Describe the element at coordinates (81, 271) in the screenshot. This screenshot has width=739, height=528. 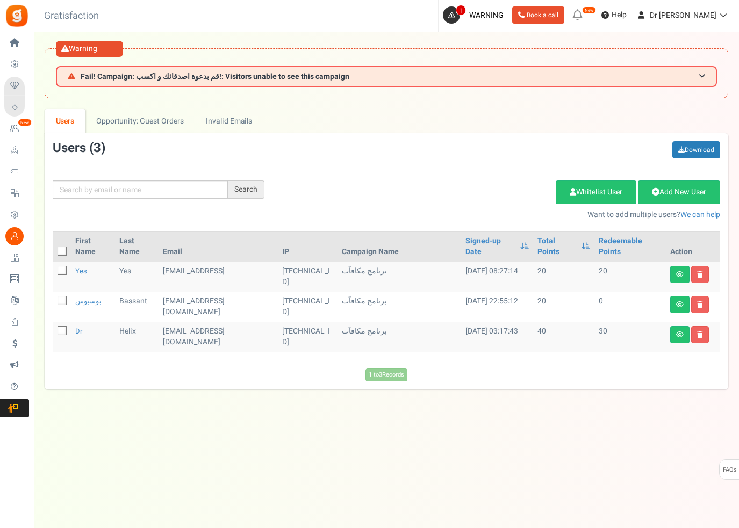
I see `a: yes` at that location.